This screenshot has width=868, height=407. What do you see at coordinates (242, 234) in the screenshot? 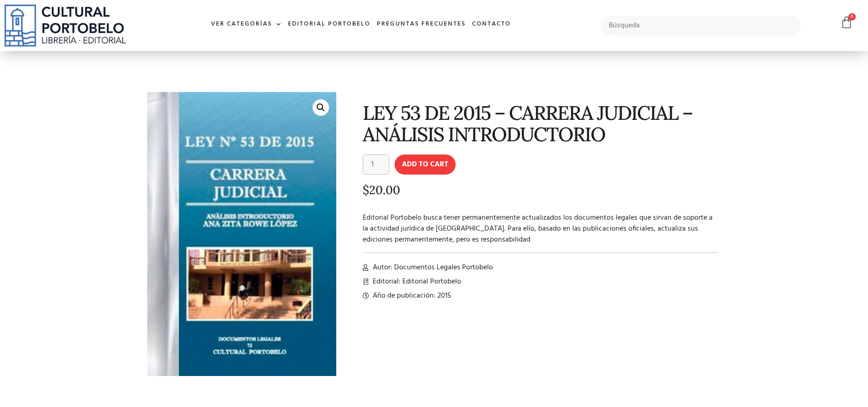
I see `img: judicial-1.jpg` at bounding box center [242, 234].